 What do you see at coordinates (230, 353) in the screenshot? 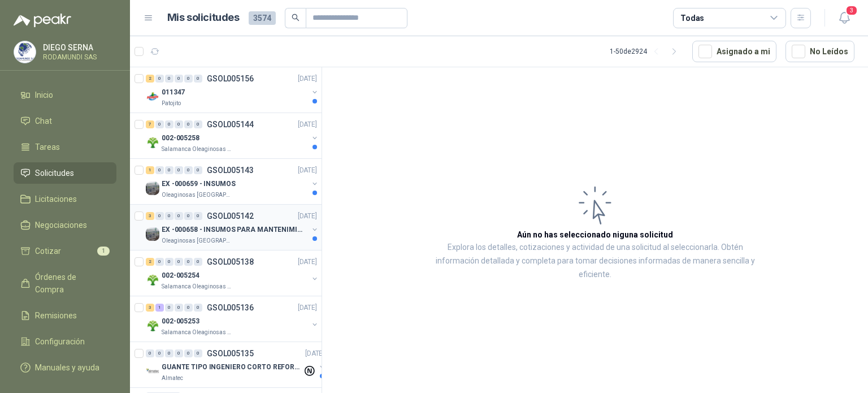
I see `p: GSOL005135` at bounding box center [230, 353].